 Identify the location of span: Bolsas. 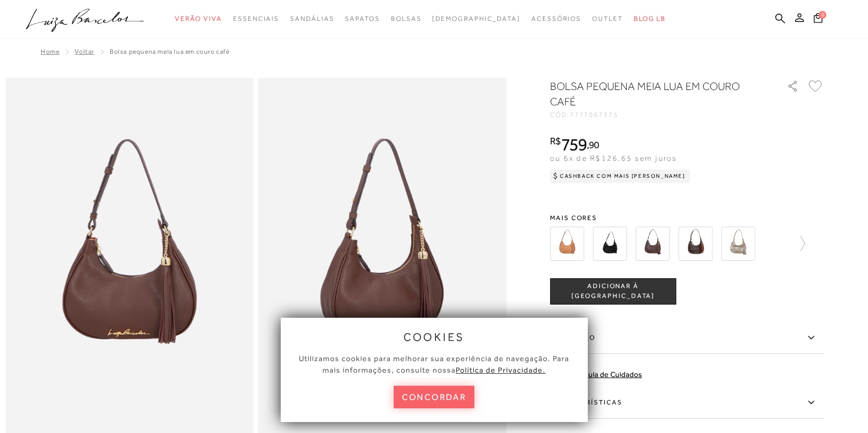
(406, 19).